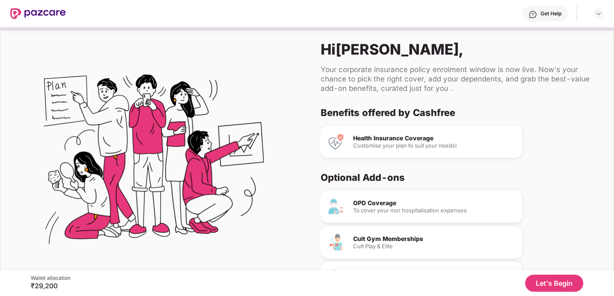 This screenshot has width=614, height=296. I want to click on button: Let's Begin, so click(554, 283).